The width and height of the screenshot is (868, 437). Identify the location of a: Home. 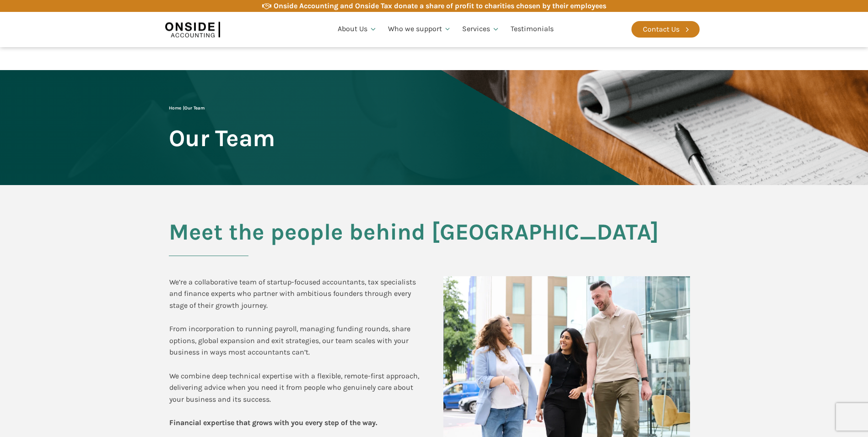
(175, 108).